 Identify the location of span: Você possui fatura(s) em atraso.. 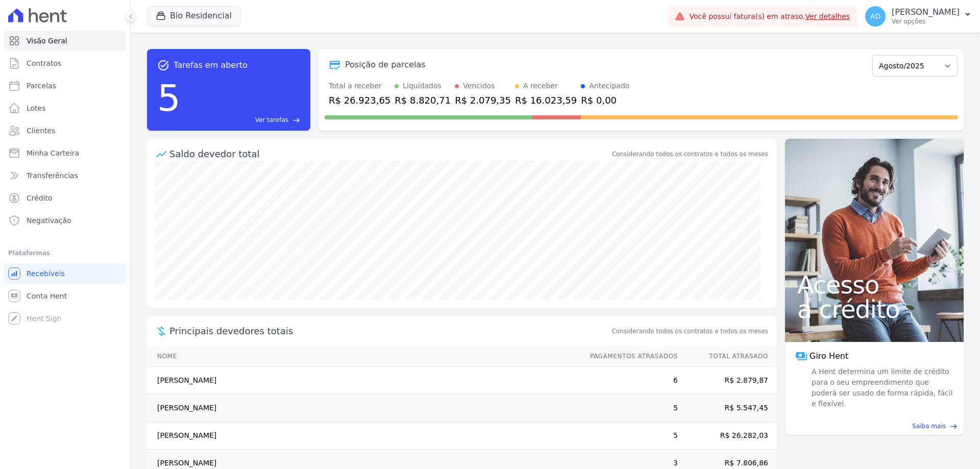
(769, 16).